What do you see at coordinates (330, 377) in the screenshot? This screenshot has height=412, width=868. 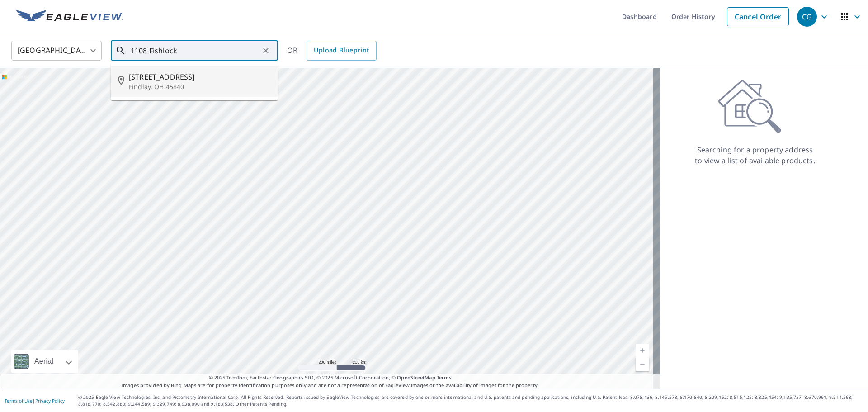 I see `span: © 2025 TomTom, Earthstar Geographics SIO, © 2025 Microsoft Corporation, ©` at bounding box center [330, 377].